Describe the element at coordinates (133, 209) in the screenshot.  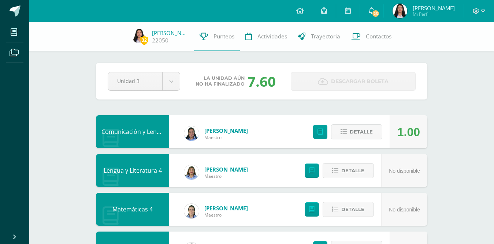
I see `div: Matemáticas 4` at that location.